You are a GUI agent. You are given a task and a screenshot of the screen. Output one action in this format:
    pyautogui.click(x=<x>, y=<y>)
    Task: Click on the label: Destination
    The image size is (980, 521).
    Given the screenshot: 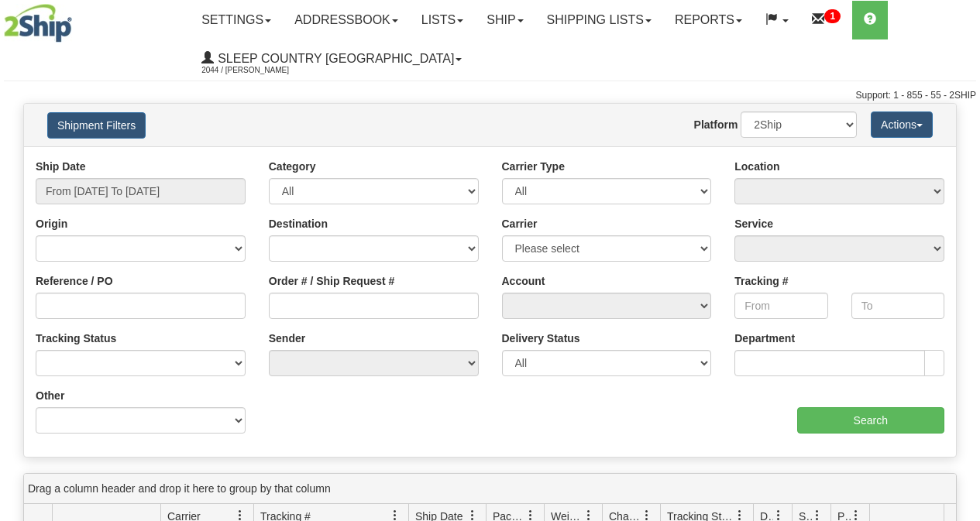 What is the action you would take?
    pyautogui.click(x=299, y=224)
    